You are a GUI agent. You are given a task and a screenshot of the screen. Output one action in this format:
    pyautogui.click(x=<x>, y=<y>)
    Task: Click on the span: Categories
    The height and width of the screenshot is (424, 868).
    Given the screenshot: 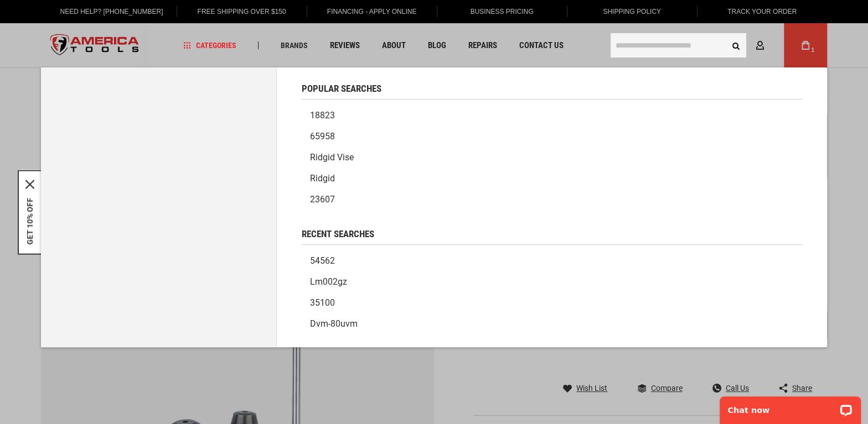 What is the action you would take?
    pyautogui.click(x=209, y=46)
    